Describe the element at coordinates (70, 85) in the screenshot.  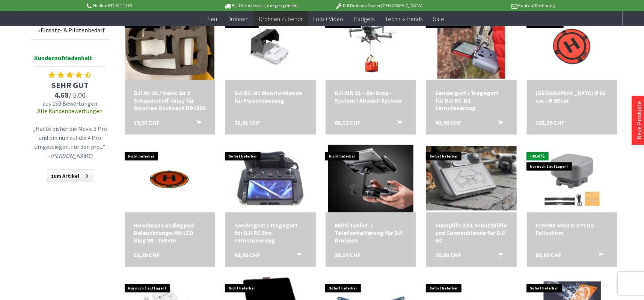
I see `span: SEHR GUT` at that location.